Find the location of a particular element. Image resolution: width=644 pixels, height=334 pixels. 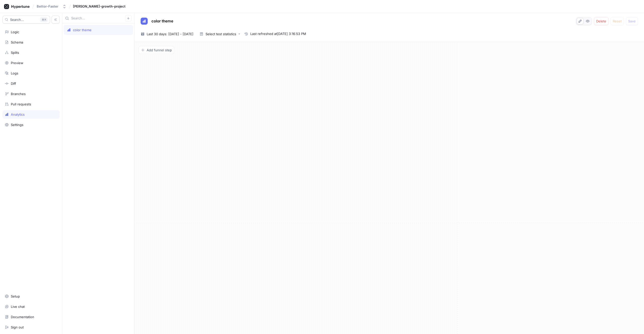

span: Search... is located at coordinates (17, 19).